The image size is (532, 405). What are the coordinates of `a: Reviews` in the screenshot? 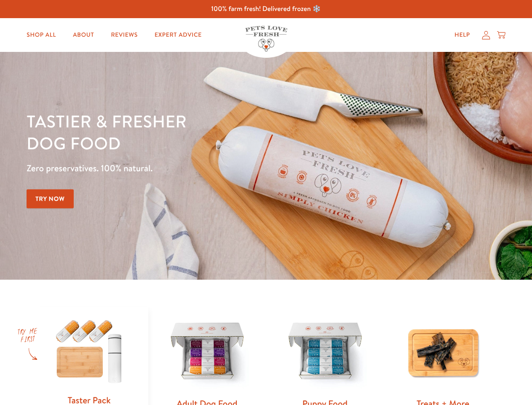 It's located at (124, 35).